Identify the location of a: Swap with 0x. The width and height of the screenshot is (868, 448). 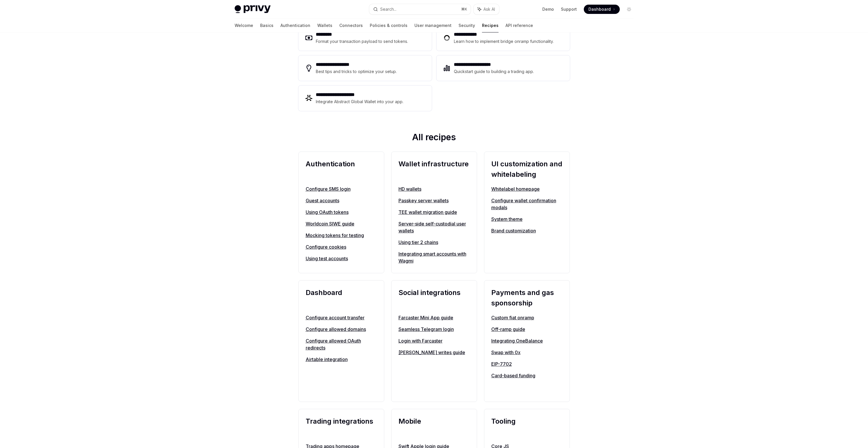
(527, 352).